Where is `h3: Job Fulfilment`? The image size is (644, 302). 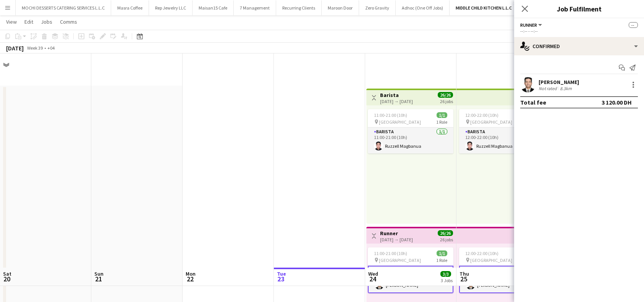
h3: Job Fulfilment is located at coordinates (579, 9).